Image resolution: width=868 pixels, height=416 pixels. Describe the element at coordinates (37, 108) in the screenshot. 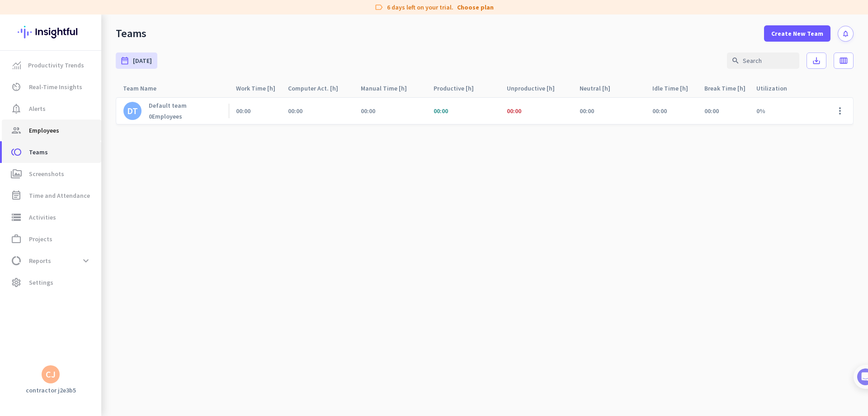

I see `span: Alerts` at that location.